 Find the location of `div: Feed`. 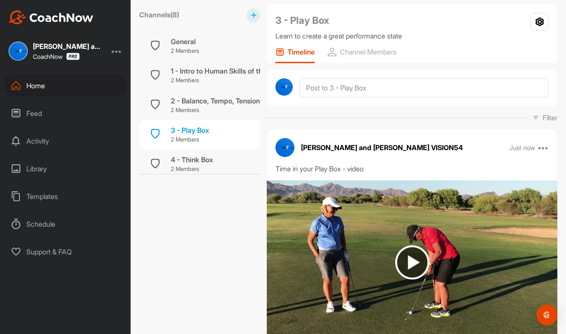

div: Feed is located at coordinates (66, 113).